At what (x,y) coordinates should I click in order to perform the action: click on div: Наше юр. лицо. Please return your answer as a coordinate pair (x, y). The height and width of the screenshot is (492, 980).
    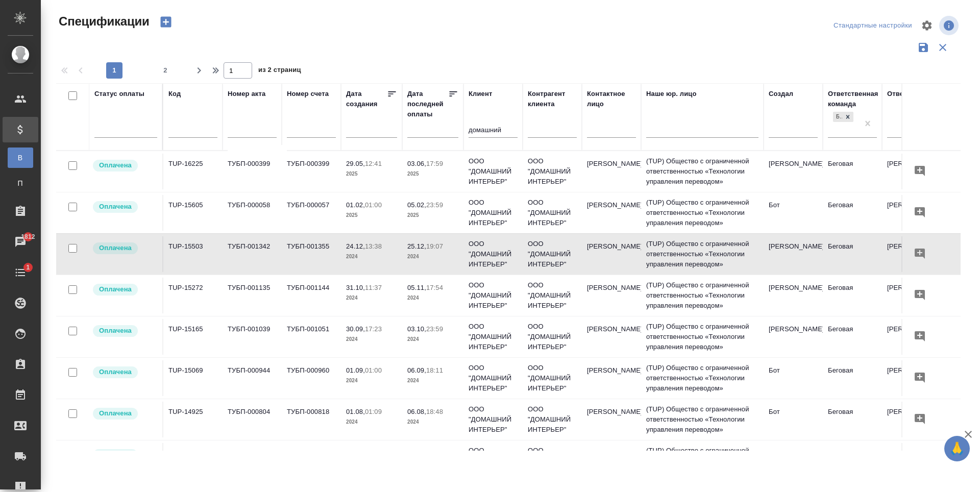
    Looking at the image, I should click on (671, 94).